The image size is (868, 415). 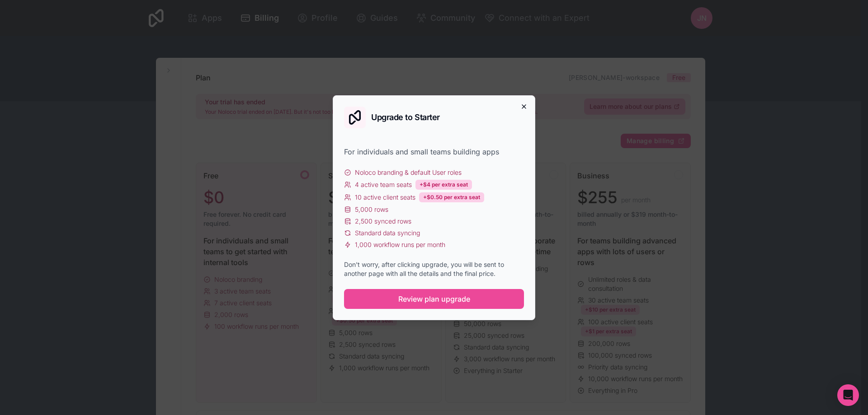 What do you see at coordinates (443, 185) in the screenshot?
I see `div: +$4 per extra seat` at bounding box center [443, 185].